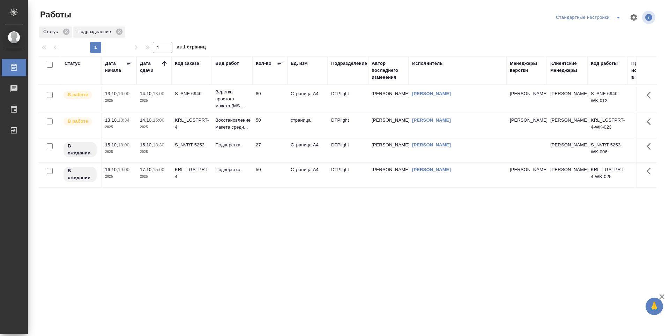  Describe the element at coordinates (526, 67) in the screenshot. I see `div: Менеджеры верстки` at that location.